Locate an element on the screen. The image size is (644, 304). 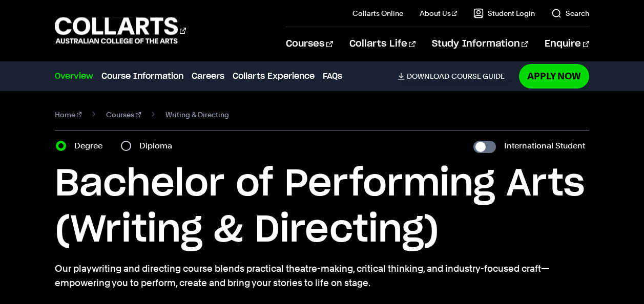
a: Course Information is located at coordinates (142, 77).